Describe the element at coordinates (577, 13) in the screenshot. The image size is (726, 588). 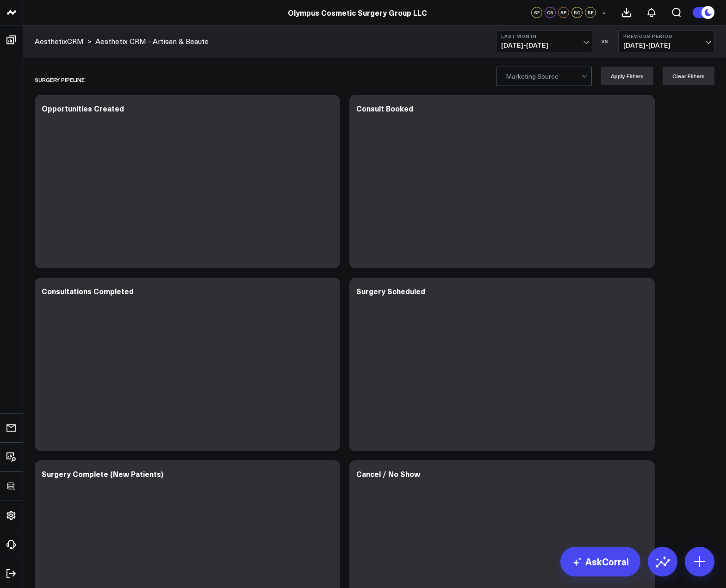
I see `div: BC` at that location.